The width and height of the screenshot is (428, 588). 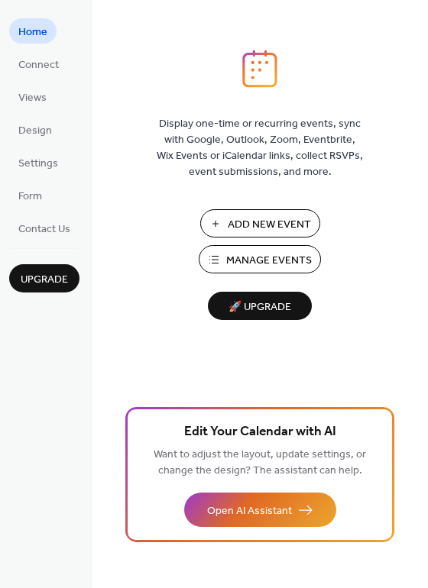 I want to click on span: Want to adjust the layout, update settings, or change the design? The assistant can help., so click(x=260, y=463).